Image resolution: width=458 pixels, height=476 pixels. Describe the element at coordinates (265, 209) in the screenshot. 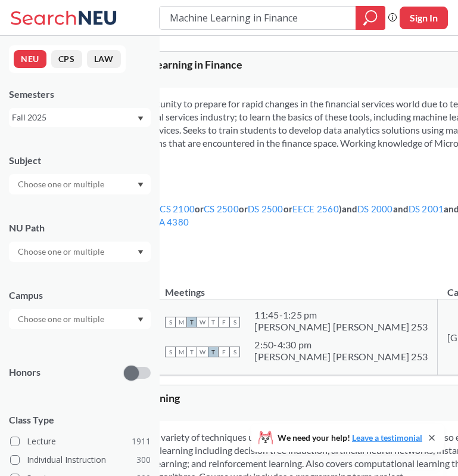

I see `a: DS 2500` at that location.